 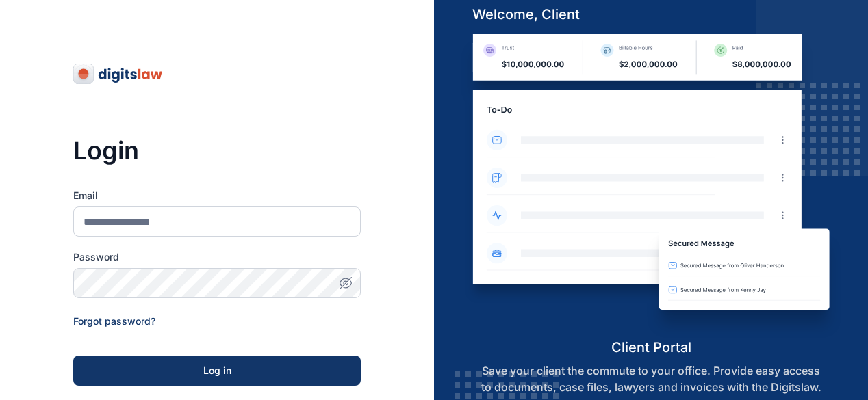 What do you see at coordinates (118, 74) in the screenshot?
I see `img: digitslaw-logo` at bounding box center [118, 74].